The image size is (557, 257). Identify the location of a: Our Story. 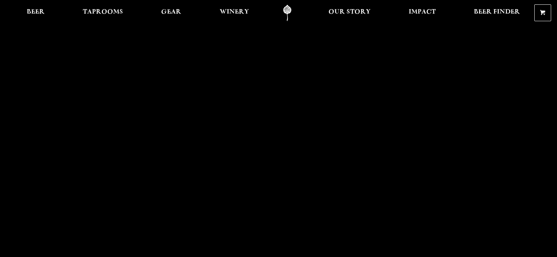
(349, 13).